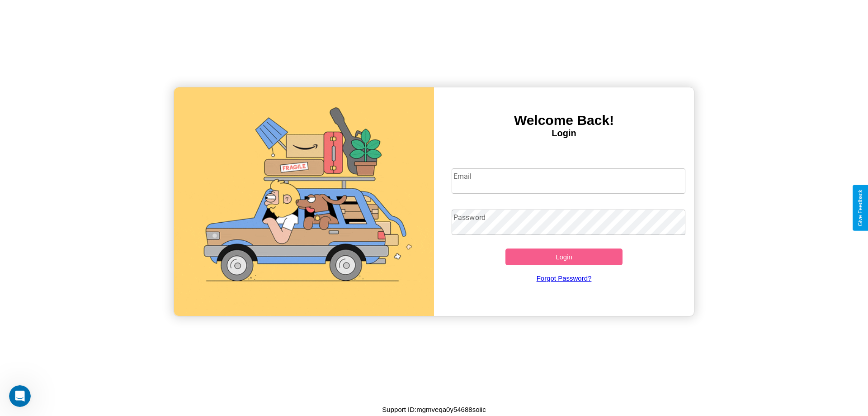 This screenshot has height=416, width=868. What do you see at coordinates (564, 133) in the screenshot?
I see `h4: Login` at bounding box center [564, 133].